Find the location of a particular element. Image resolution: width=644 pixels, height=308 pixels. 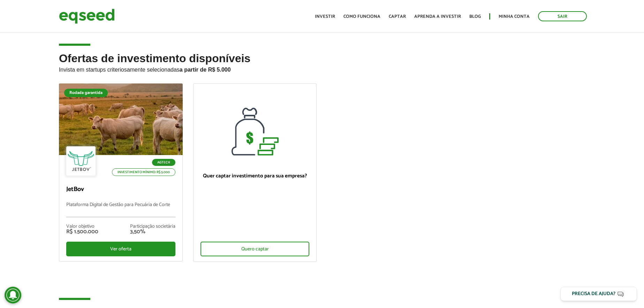

img: EqSeed is located at coordinates (87, 16).